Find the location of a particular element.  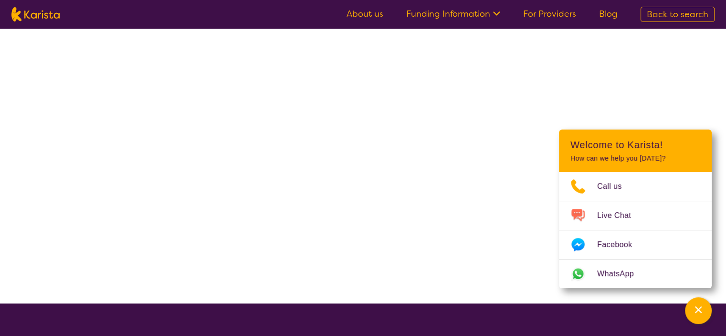

span: Facebook is located at coordinates (620, 245).